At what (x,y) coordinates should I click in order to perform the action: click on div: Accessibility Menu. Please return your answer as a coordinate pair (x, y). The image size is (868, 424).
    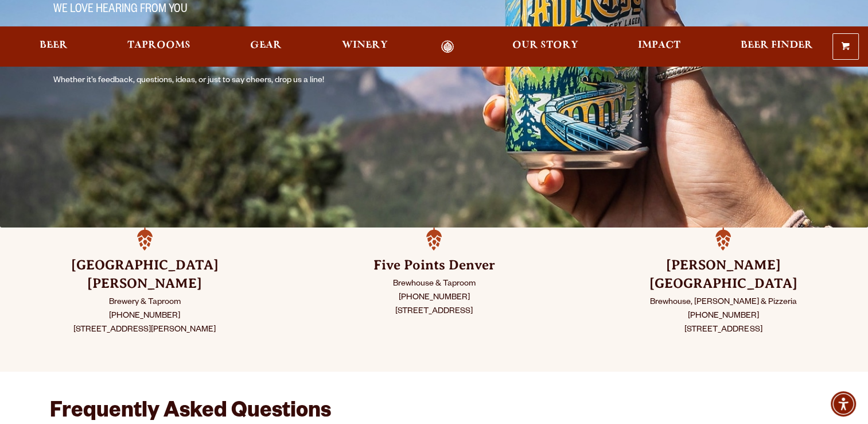
    Looking at the image, I should click on (844, 404).